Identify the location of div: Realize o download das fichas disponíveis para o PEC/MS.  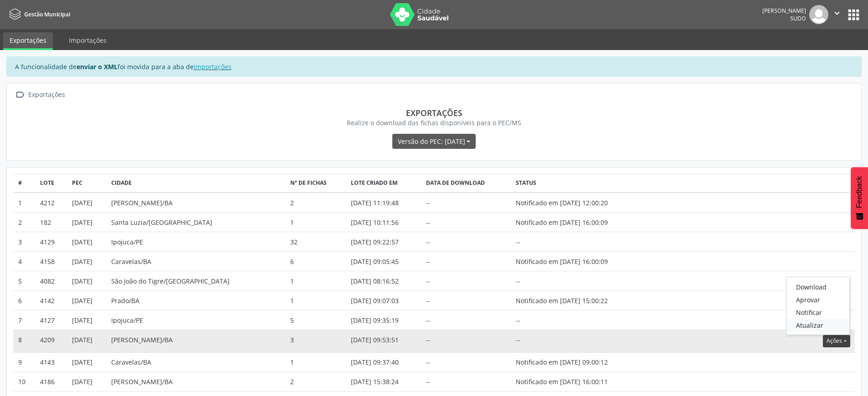
(434, 123).